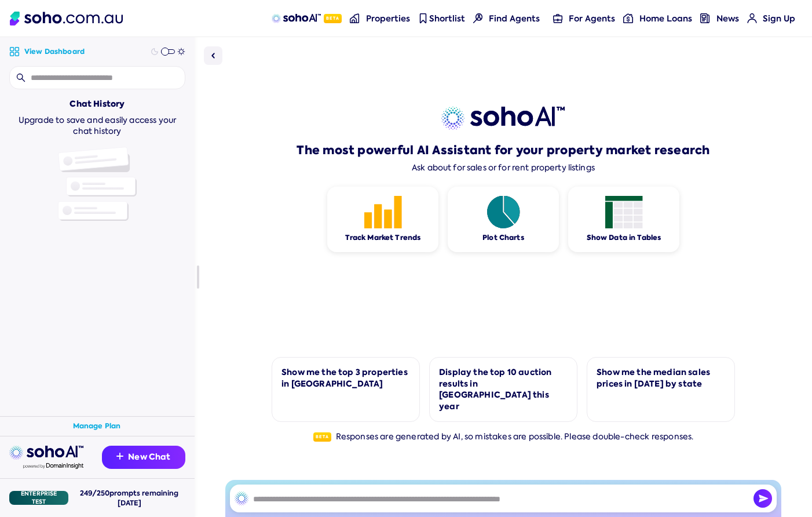 The width and height of the screenshot is (812, 517). Describe the element at coordinates (705, 18) in the screenshot. I see `img: news-nav icon` at that location.